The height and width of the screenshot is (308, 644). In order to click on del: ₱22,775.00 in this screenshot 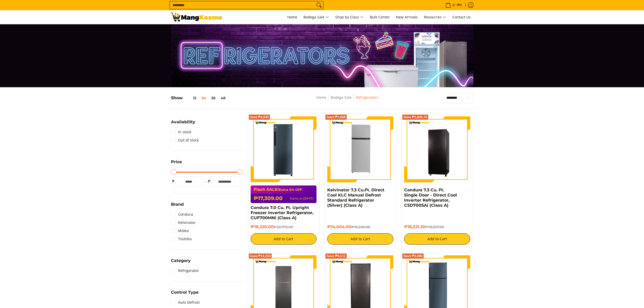, I will do `click(283, 227)`.